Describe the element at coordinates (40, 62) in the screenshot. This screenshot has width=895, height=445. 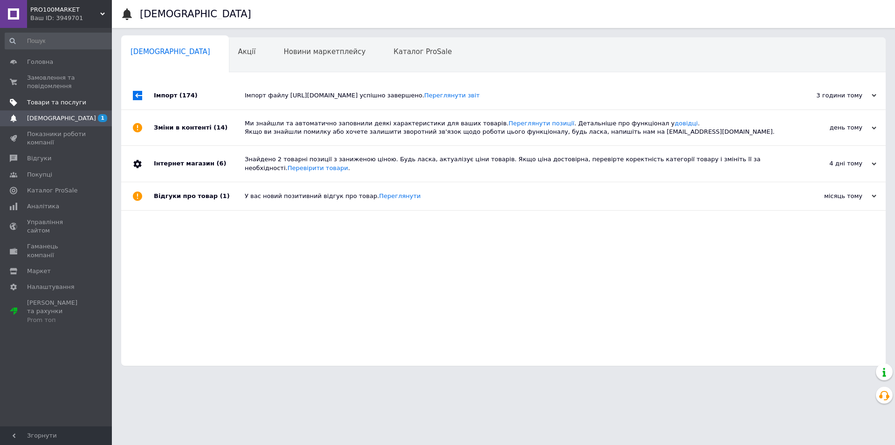
I see `span: Головна` at that location.